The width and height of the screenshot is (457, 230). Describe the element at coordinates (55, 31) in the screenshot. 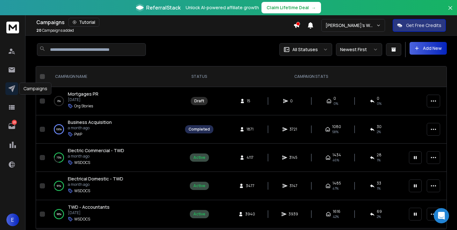

I see `p: Campaigns added` at that location.